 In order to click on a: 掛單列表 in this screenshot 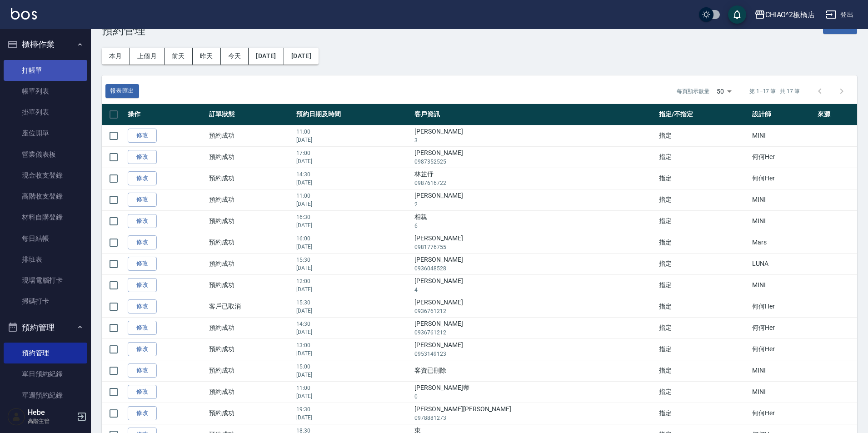, I will do `click(46, 112)`.